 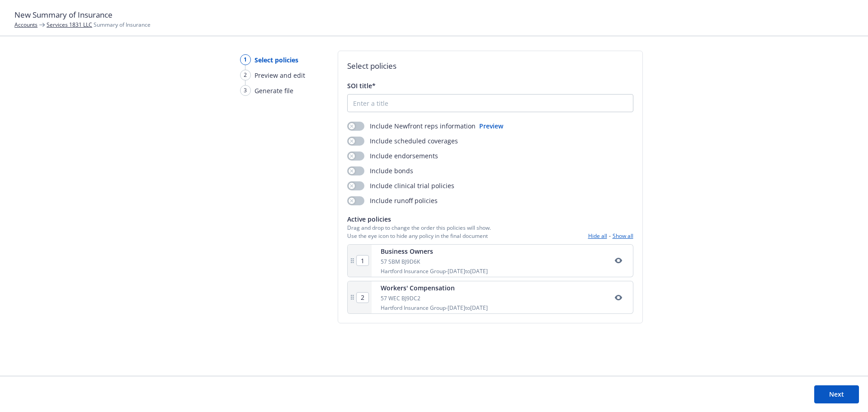 What do you see at coordinates (836, 394) in the screenshot?
I see `button: Next` at bounding box center [836, 394].